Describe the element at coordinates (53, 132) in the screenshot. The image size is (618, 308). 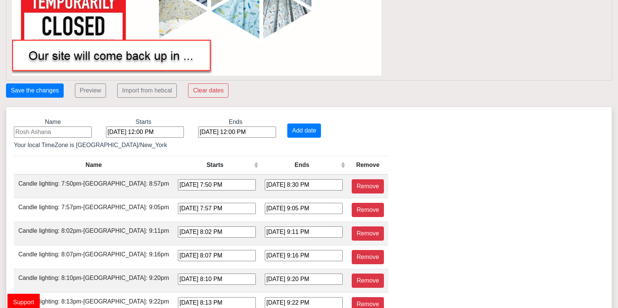
I see `input: Rosh Ashana` at that location.